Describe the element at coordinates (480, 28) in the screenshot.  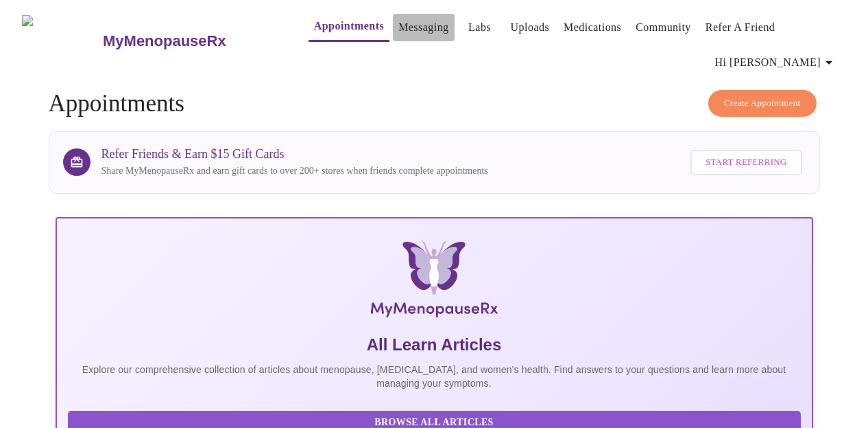
I see `button: Labs` at that location.